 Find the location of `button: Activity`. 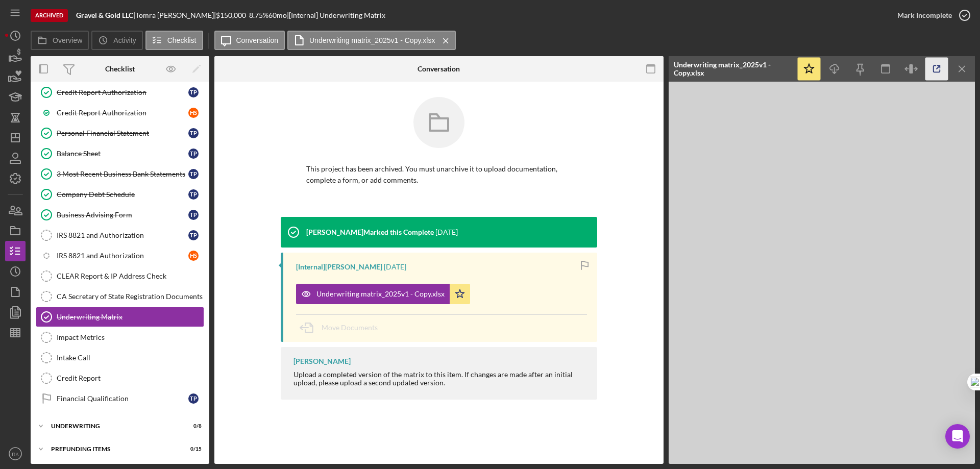

button: Activity is located at coordinates (117, 40).